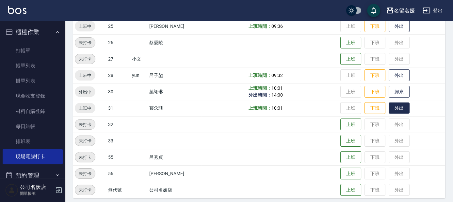  Describe the element at coordinates (174, 108) in the screenshot. I see `td: 蔡念珊` at that location.